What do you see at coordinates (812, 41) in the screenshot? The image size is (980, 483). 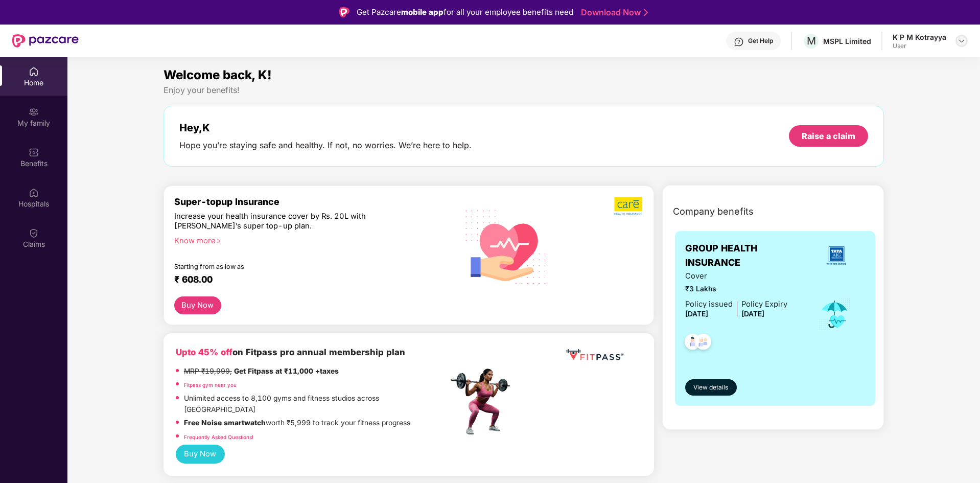 I see `span: M` at bounding box center [812, 41].